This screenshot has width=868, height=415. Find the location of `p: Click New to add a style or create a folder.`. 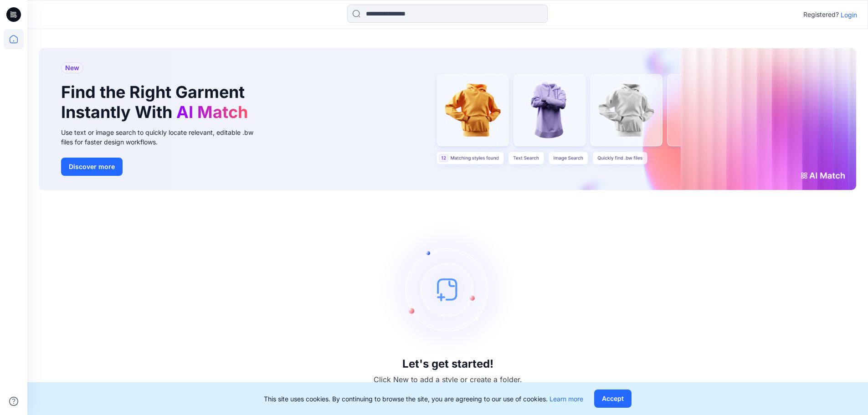

p: Click New to add a style or create a folder. is located at coordinates (447, 380).